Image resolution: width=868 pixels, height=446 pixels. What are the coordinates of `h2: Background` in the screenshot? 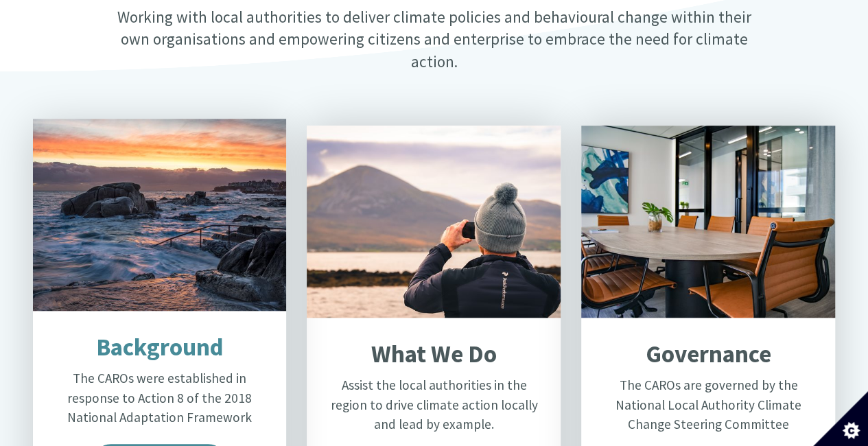 It's located at (159, 347).